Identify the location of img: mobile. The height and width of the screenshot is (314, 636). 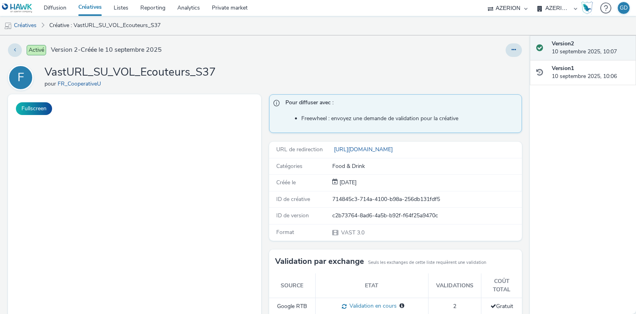
(8, 26).